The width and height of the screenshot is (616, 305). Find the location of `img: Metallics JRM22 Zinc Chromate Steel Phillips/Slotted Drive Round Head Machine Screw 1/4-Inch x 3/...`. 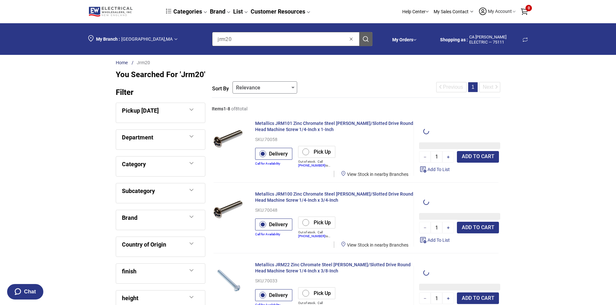

img: Metallics JRM22 Zinc Chromate Steel Phillips/Slotted Drive Round Head Machine Screw 1/4-Inch x 3/... is located at coordinates (228, 281).